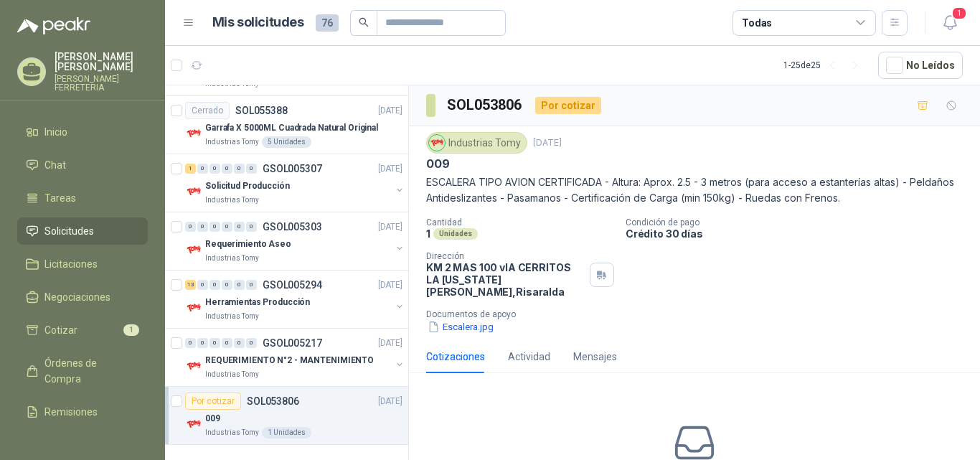 The width and height of the screenshot is (980, 460). Describe the element at coordinates (520, 222) in the screenshot. I see `p: Cantidad` at that location.